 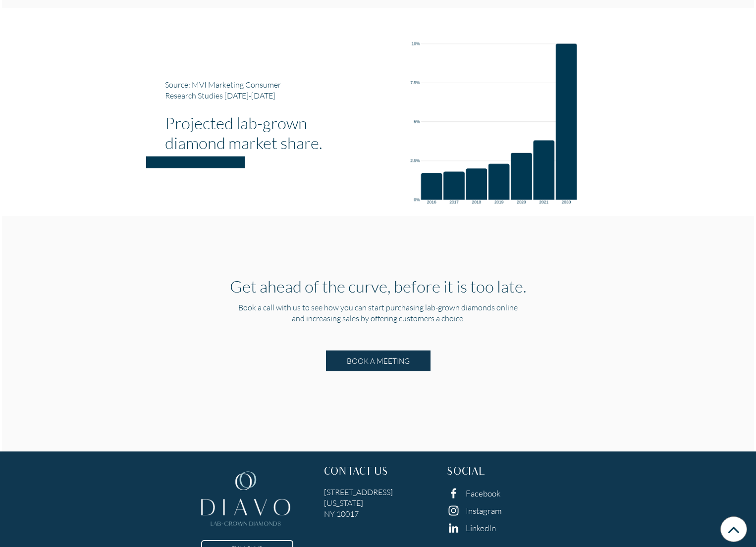 I want to click on a: Facebook, so click(x=483, y=493).